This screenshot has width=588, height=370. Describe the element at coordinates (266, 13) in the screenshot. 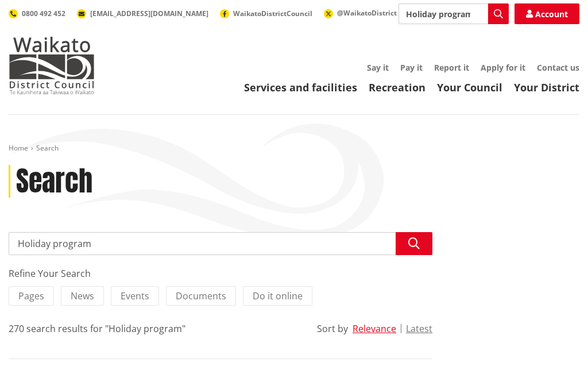

I see `a: WaikatoDistrictCouncil` at that location.